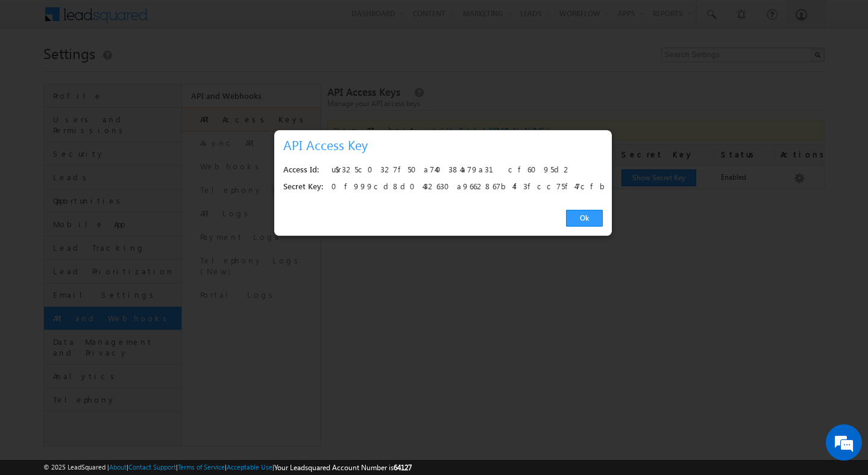  Describe the element at coordinates (584, 218) in the screenshot. I see `a: Ok` at that location.